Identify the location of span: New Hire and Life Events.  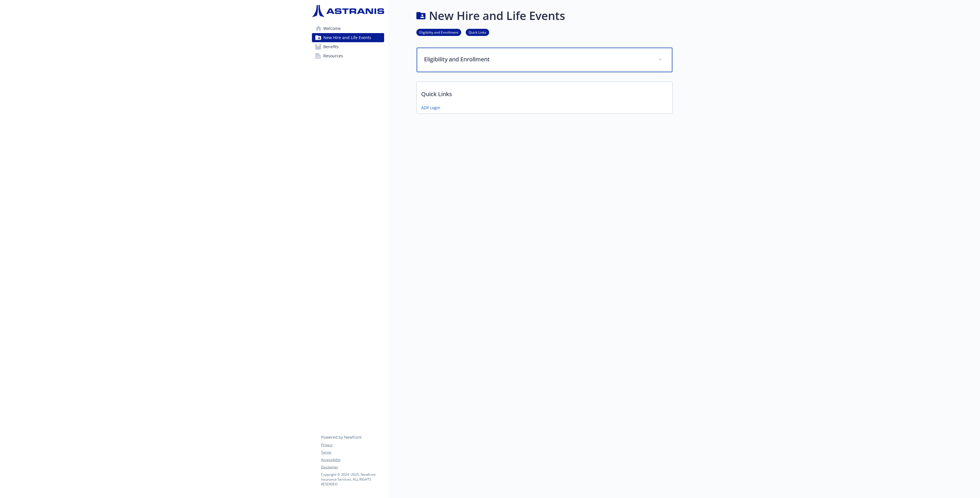
(347, 38).